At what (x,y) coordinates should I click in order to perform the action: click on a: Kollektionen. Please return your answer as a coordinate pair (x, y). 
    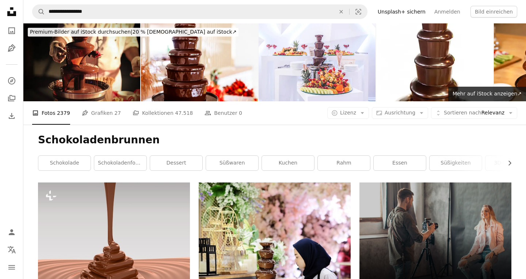
    Looking at the image, I should click on (12, 98).